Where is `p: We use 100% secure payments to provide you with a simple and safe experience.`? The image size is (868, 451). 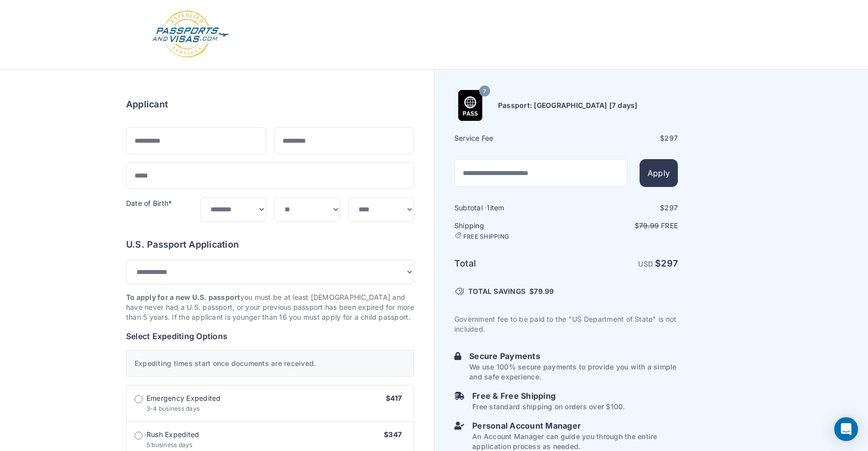
p: We use 100% secure payments to provide you with a simple and safe experience. is located at coordinates (573, 372).